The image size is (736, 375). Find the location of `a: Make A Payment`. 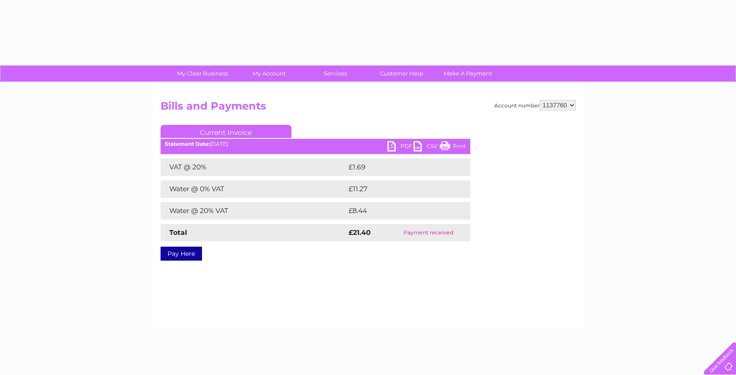

a: Make A Payment is located at coordinates (467, 73).